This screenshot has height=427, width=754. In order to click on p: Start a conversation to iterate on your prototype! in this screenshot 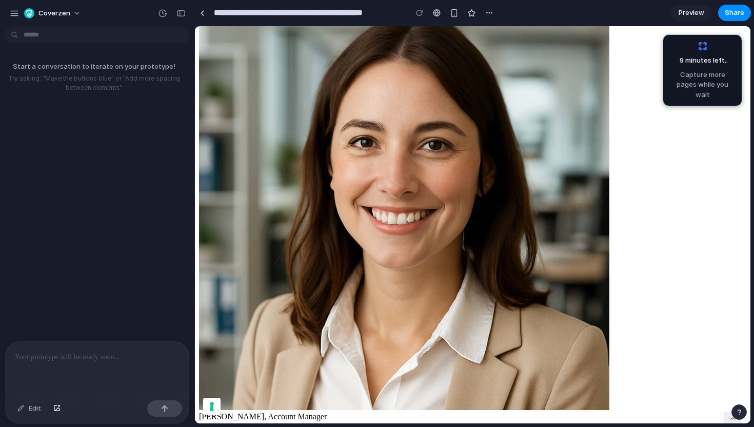, I will do `click(94, 67)`.